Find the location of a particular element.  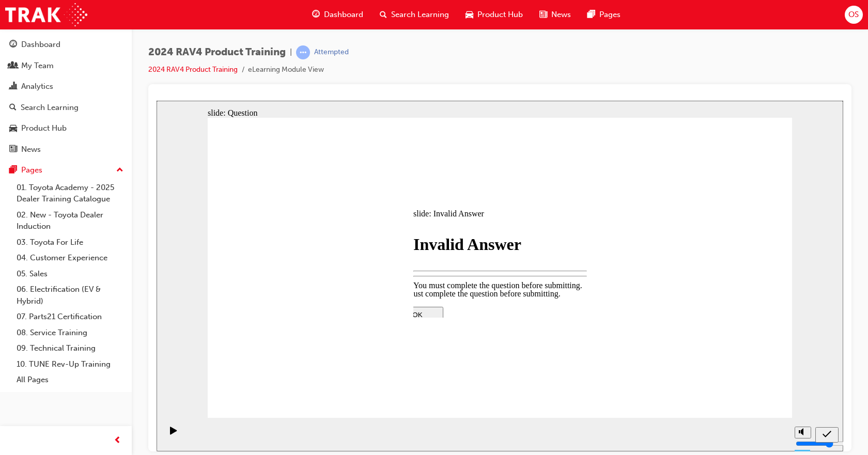

a: News is located at coordinates (66, 149).